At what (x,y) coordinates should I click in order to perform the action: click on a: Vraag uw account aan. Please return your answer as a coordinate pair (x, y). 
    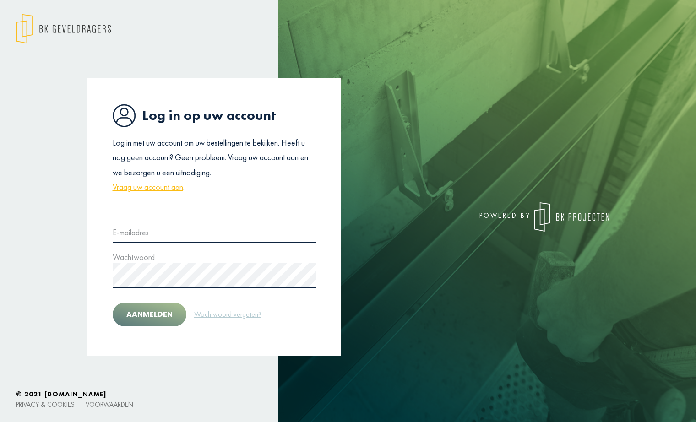
    Looking at the image, I should click on (148, 187).